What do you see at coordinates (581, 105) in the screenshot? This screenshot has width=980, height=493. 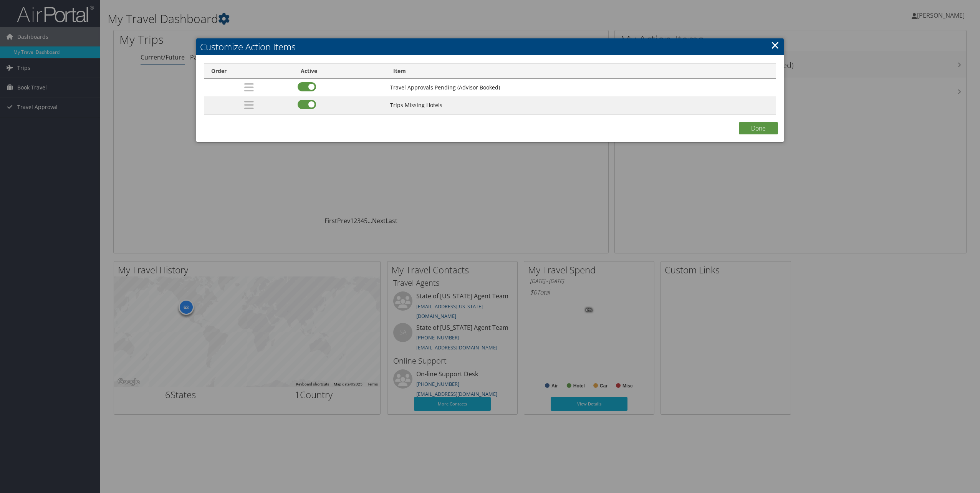 I see `td: Trips Missing Hotels` at bounding box center [581, 105].